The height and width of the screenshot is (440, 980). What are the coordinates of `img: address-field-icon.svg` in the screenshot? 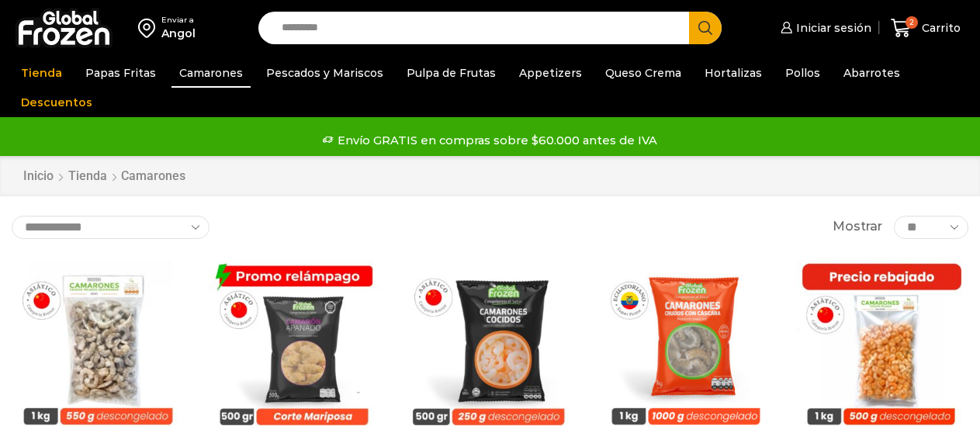 It's located at (150, 28).